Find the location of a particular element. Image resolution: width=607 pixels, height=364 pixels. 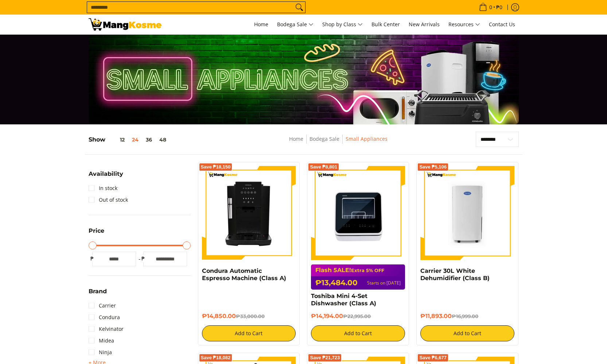

a: Resources is located at coordinates (464, 24).